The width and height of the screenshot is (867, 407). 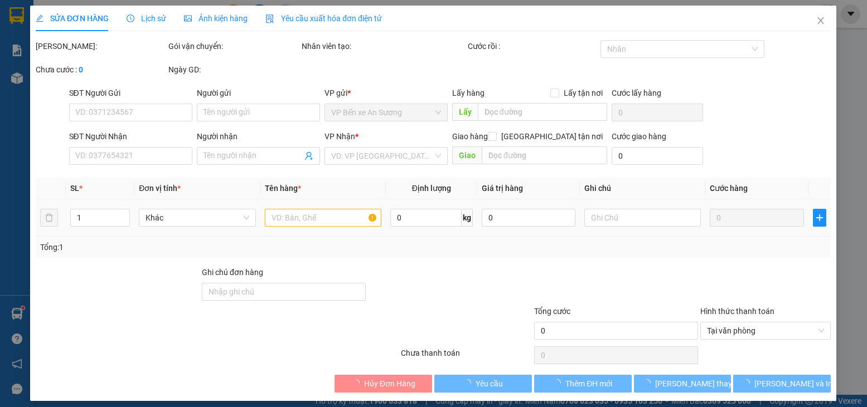 I want to click on div: Cước rồi :, so click(x=533, y=46).